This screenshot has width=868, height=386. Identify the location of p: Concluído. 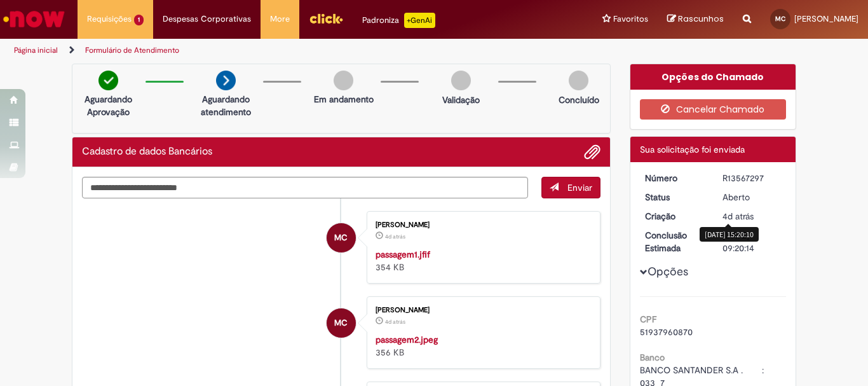
(579, 99).